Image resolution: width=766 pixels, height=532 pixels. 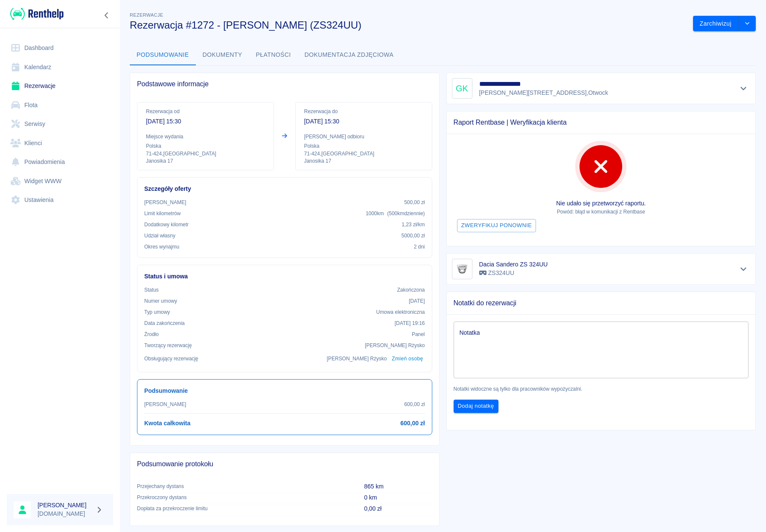 What do you see at coordinates (168, 346) in the screenshot?
I see `p: Tworzący rezerwację` at bounding box center [168, 346].